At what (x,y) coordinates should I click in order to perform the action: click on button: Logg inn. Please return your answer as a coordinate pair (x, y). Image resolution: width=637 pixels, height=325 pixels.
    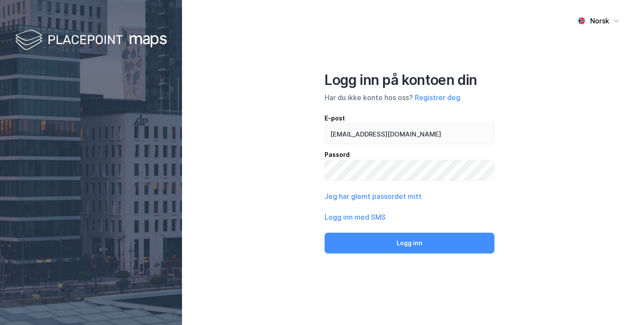
    Looking at the image, I should click on (409, 243).